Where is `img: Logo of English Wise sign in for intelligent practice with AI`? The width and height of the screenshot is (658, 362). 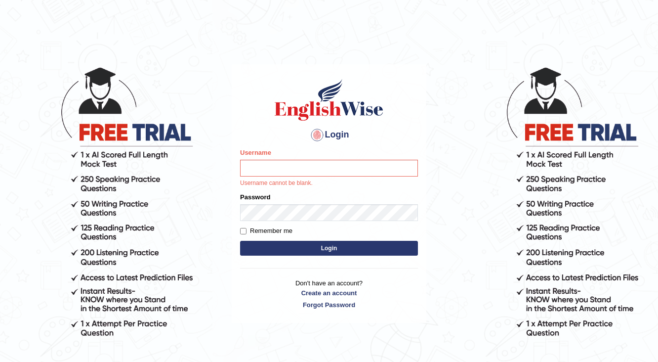
img: Logo of English Wise sign in for intelligent practice with AI is located at coordinates (329, 100).